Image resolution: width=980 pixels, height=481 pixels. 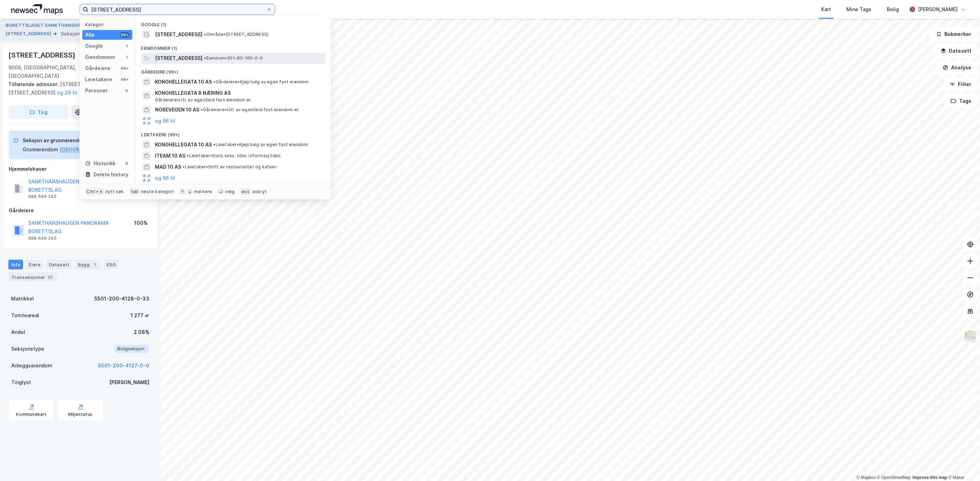 I want to click on button: Filter, so click(x=961, y=85).